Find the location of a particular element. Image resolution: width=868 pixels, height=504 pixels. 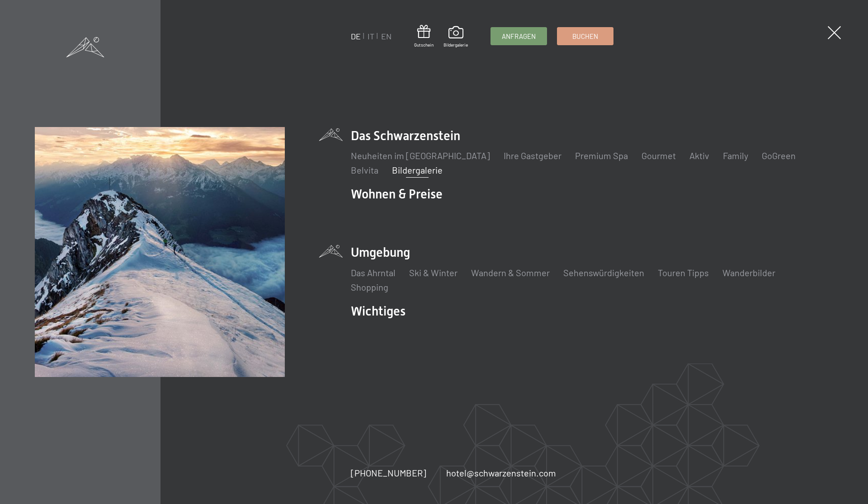

a: Anfragen is located at coordinates (519, 36).